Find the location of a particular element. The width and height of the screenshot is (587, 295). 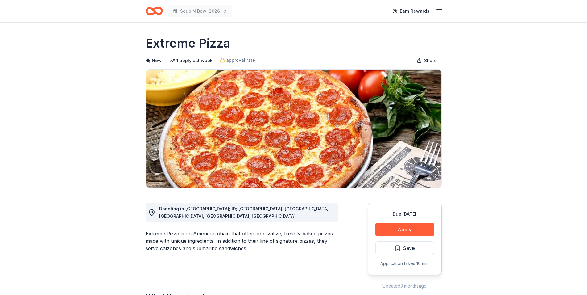

span: Soup N Bowl 2026 is located at coordinates (200, 11).